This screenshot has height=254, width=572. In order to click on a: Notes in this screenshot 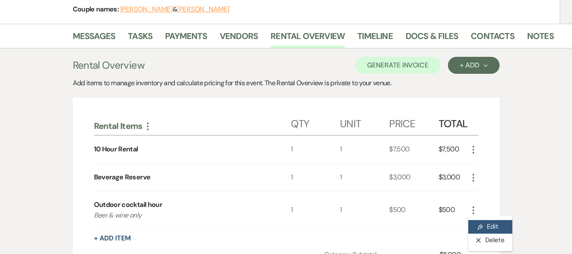, I will do `click(541, 39)`.